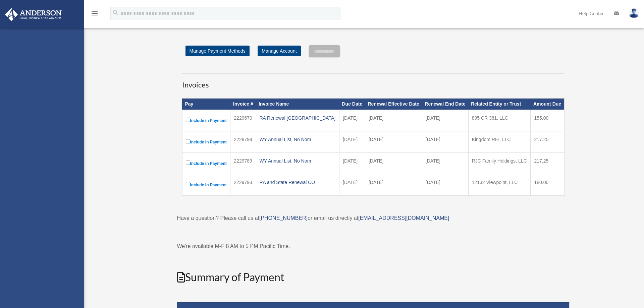 The height and width of the screenshot is (308, 644). Describe the element at coordinates (548, 120) in the screenshot. I see `td: 155.00` at that location.